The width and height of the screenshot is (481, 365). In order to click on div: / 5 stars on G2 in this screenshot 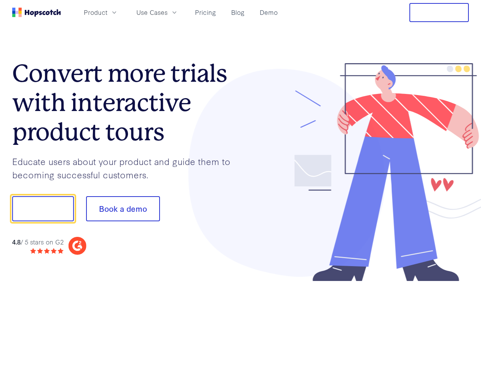, I will do `click(38, 242)`.